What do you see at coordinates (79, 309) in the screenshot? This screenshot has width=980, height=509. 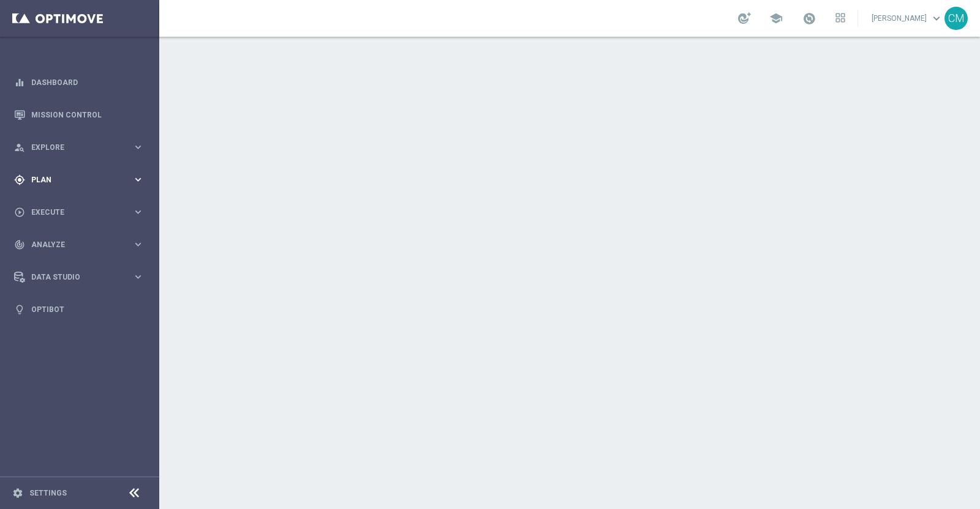 I see `div: Optibot` at bounding box center [79, 309].